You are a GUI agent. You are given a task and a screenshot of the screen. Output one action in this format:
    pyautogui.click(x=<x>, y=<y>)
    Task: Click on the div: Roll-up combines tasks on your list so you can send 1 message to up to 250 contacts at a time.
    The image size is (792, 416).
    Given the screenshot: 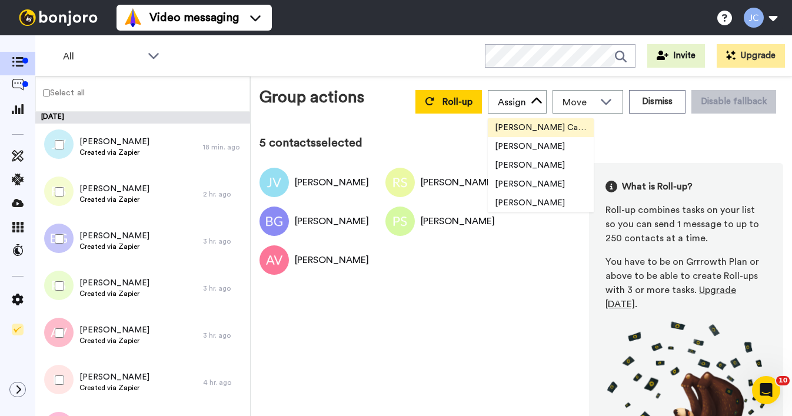 What is the action you would take?
    pyautogui.click(x=686, y=224)
    